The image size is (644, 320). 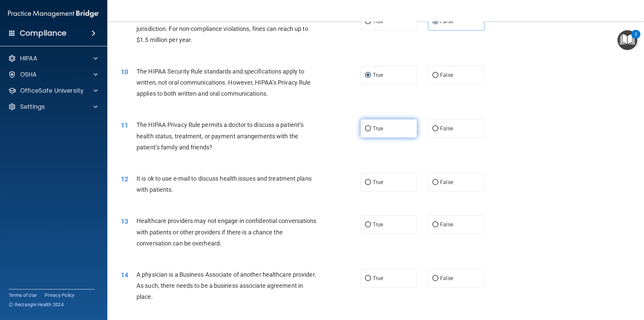 What do you see at coordinates (627, 40) in the screenshot?
I see `button: Open Resource Center, 2 new notifications` at bounding box center [627, 40].